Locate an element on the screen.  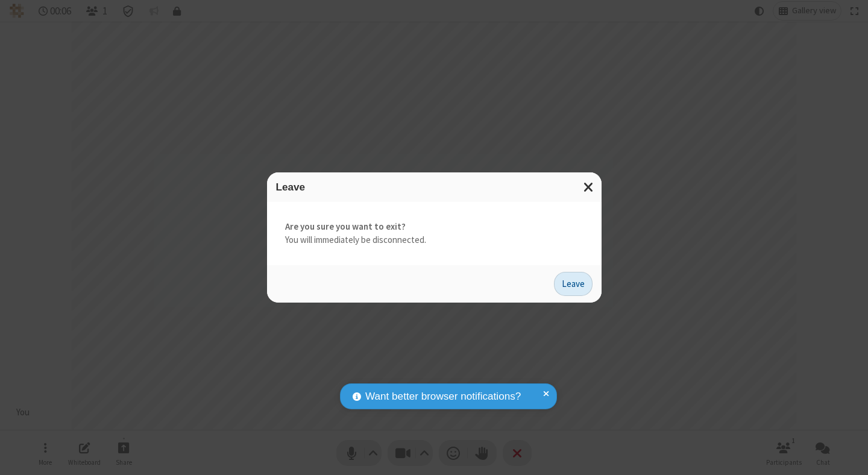
div: You will immediately be disconnected. is located at coordinates (434, 233).